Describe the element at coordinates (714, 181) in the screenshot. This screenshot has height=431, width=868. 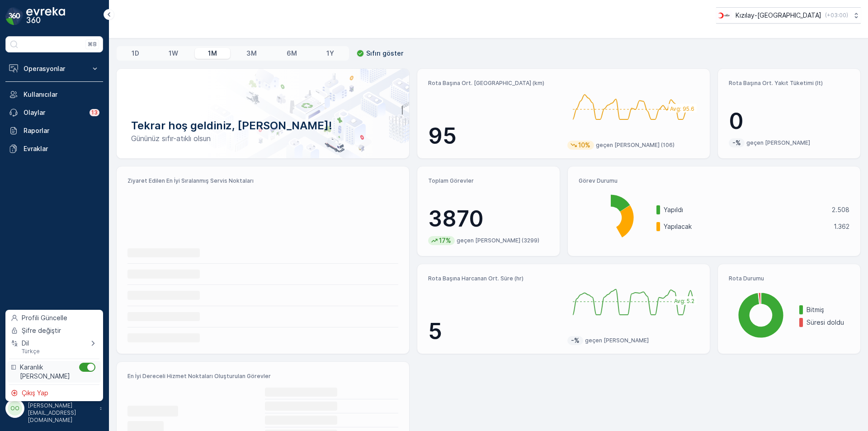
I see `p: Görev Durumu` at that location.